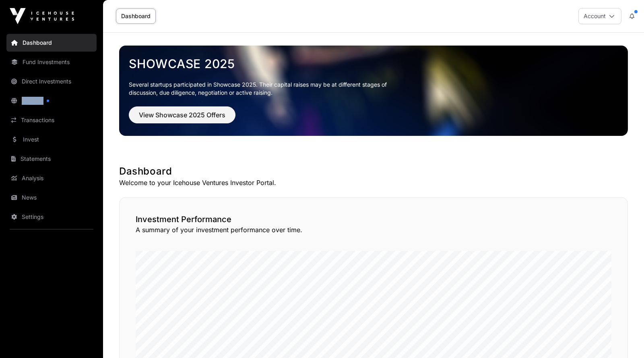 The height and width of the screenshot is (358, 644). I want to click on a: Fund Investments, so click(52, 62).